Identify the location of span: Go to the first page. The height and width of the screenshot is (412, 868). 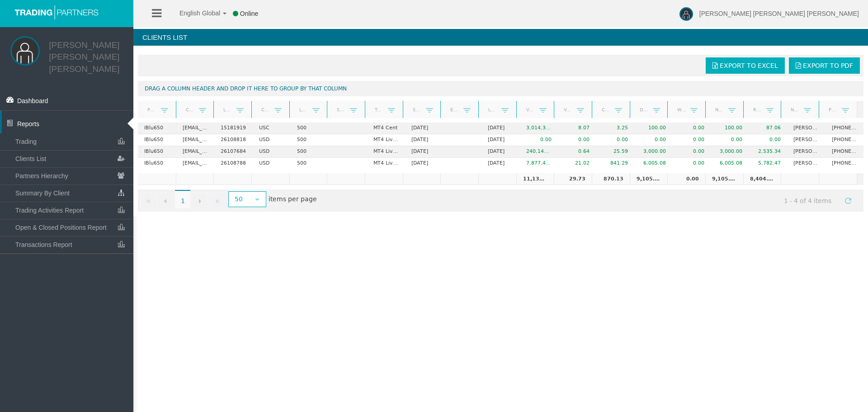
(148, 201).